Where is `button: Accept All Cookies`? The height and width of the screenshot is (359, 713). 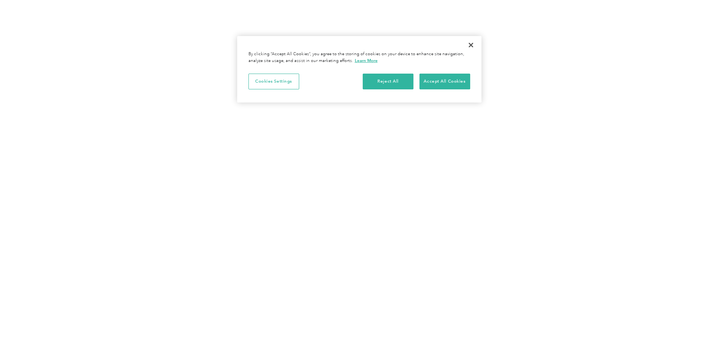 button: Accept All Cookies is located at coordinates (444, 82).